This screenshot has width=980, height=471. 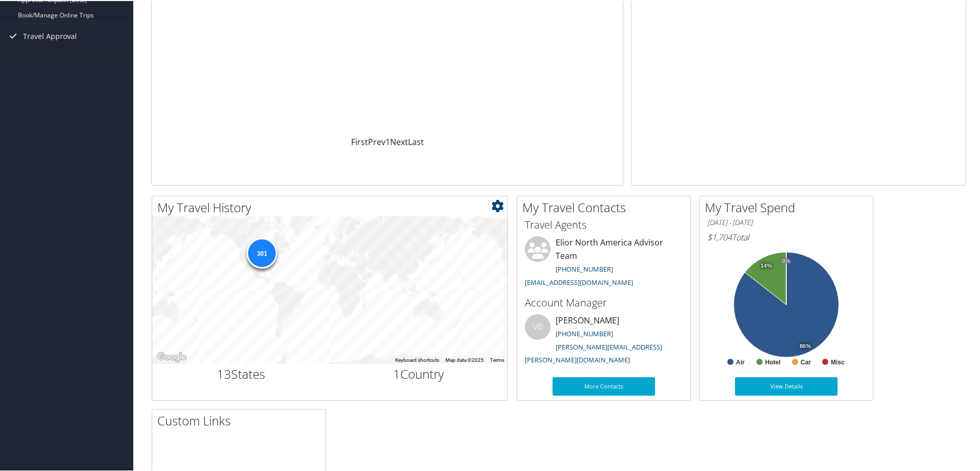 I want to click on span: 13, so click(x=224, y=373).